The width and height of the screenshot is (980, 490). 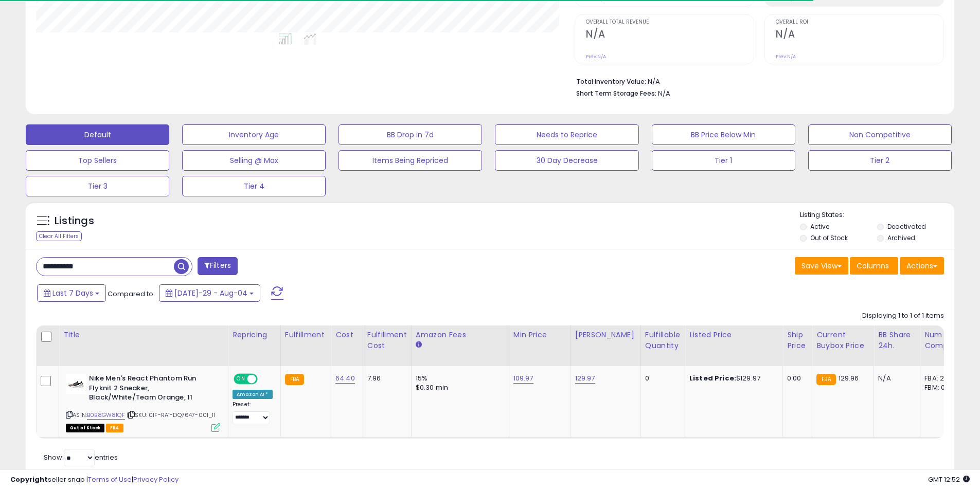 I want to click on div: Amazon Fees, so click(x=460, y=335).